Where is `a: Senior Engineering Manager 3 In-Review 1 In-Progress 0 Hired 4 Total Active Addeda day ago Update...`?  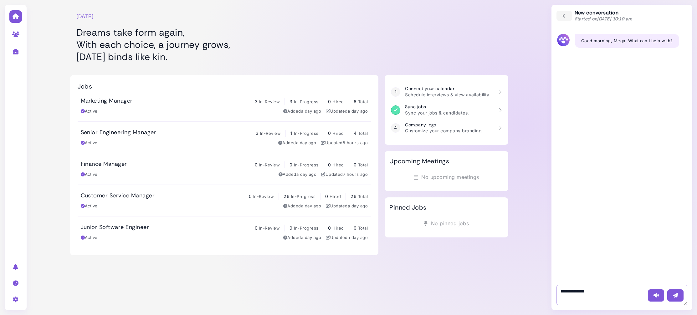
a: Senior Engineering Manager 3 In-Review 1 In-Progress 0 Hired 4 Total Active Addeda day ago Update... is located at coordinates (224, 137).